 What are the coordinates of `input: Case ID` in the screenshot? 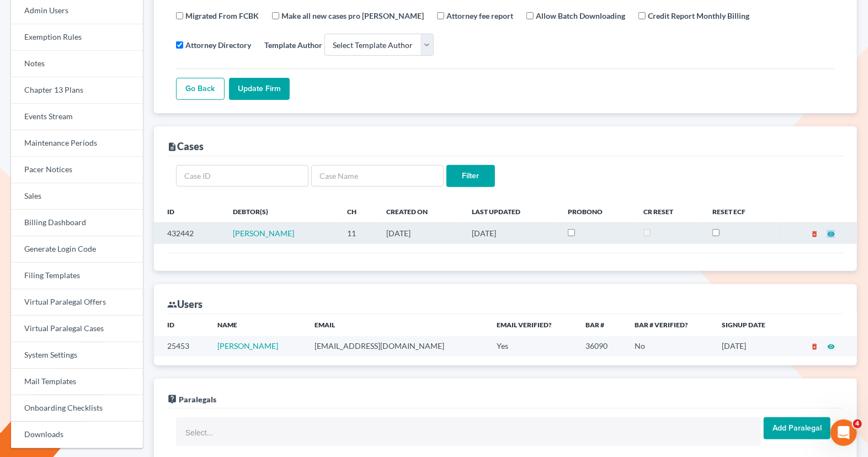 It's located at (242, 176).